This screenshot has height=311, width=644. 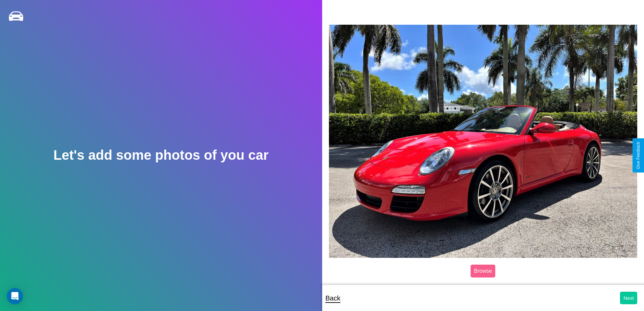 I want to click on h2: Let's add some photos of you car, so click(x=161, y=155).